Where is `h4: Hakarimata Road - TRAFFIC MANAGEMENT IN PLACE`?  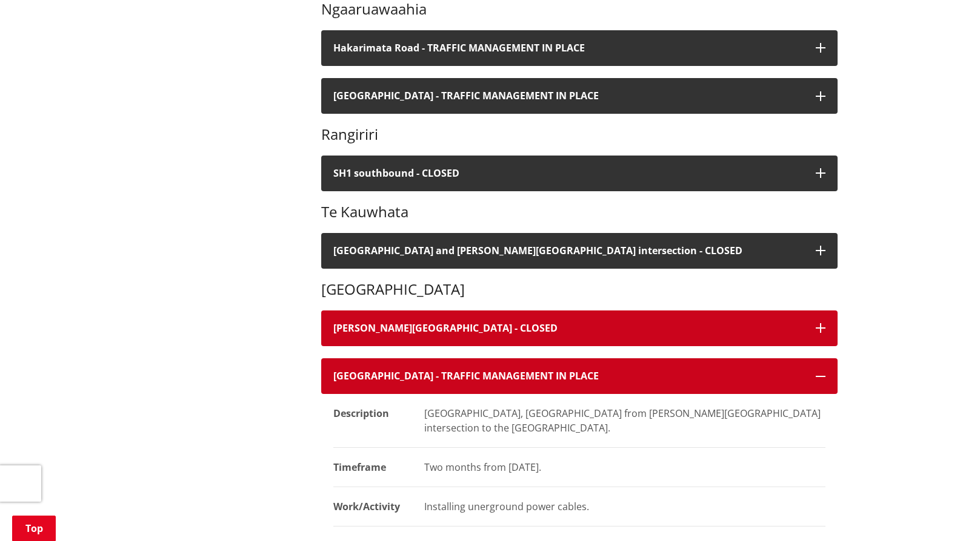 h4: Hakarimata Road - TRAFFIC MANAGEMENT IN PLACE is located at coordinates (568, 48).